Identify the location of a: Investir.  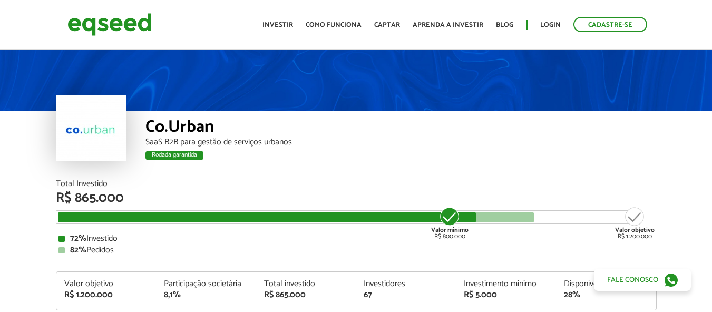
(278, 25).